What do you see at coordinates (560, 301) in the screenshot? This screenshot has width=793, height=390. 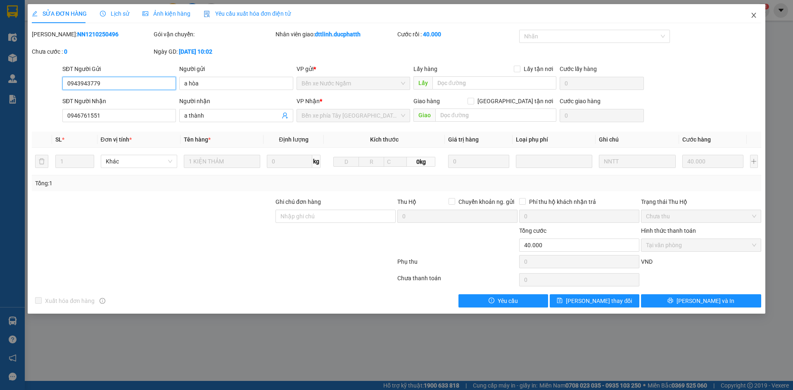 I see `span: save` at bounding box center [560, 301].